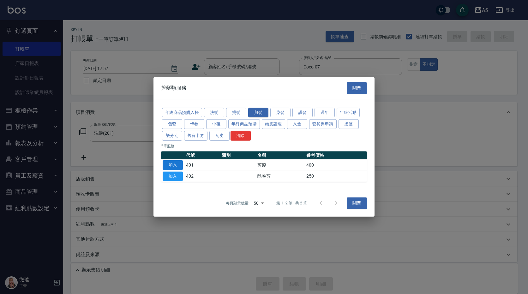 This screenshot has width=528, height=294. What do you see at coordinates (202, 177) in the screenshot?
I see `td: 402` at bounding box center [202, 177].